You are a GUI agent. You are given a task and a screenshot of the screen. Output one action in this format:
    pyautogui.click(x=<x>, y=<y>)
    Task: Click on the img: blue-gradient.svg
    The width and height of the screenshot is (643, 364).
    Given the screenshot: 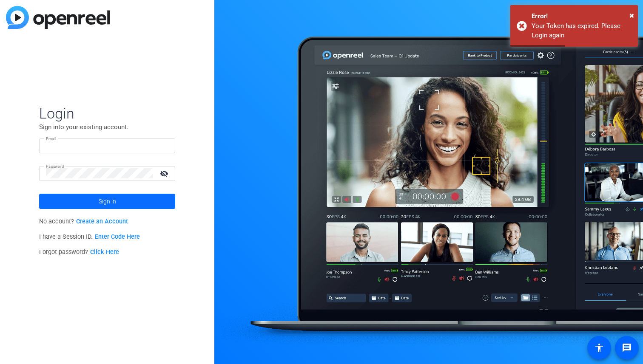 What is the action you would take?
    pyautogui.click(x=58, y=17)
    